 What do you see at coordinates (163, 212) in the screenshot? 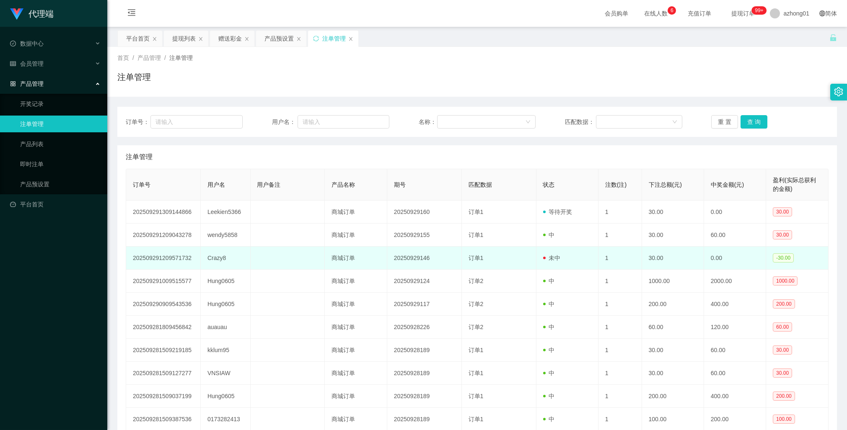
I see `td: 202509291309144866` at bounding box center [163, 212].